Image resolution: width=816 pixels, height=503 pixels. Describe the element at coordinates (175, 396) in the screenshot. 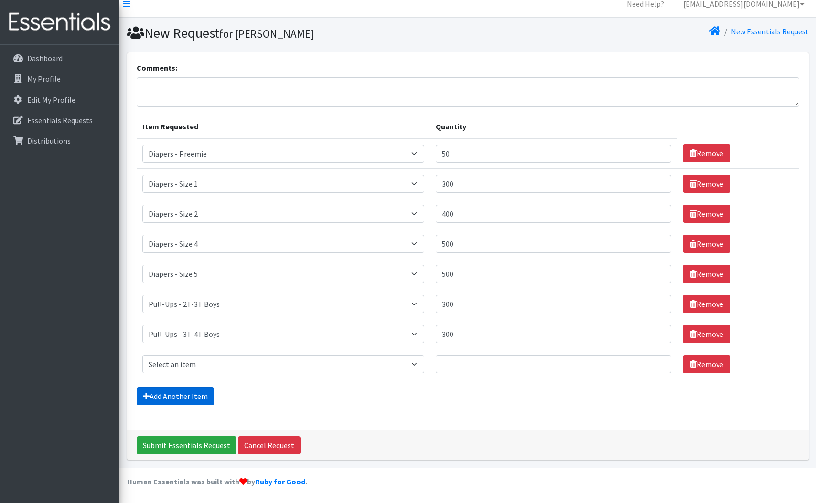

I see `a: Add Another Item` at that location.